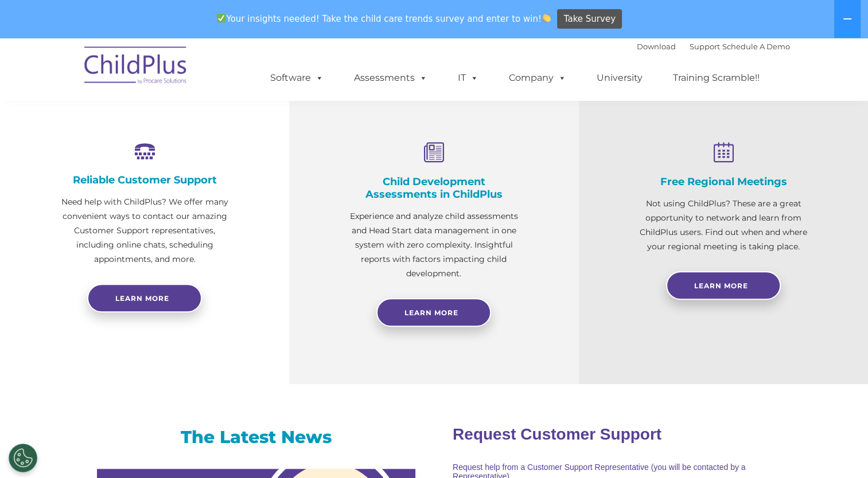 The image size is (868, 478). What do you see at coordinates (184, 127) in the screenshot?
I see `span: Phone number` at bounding box center [184, 127].